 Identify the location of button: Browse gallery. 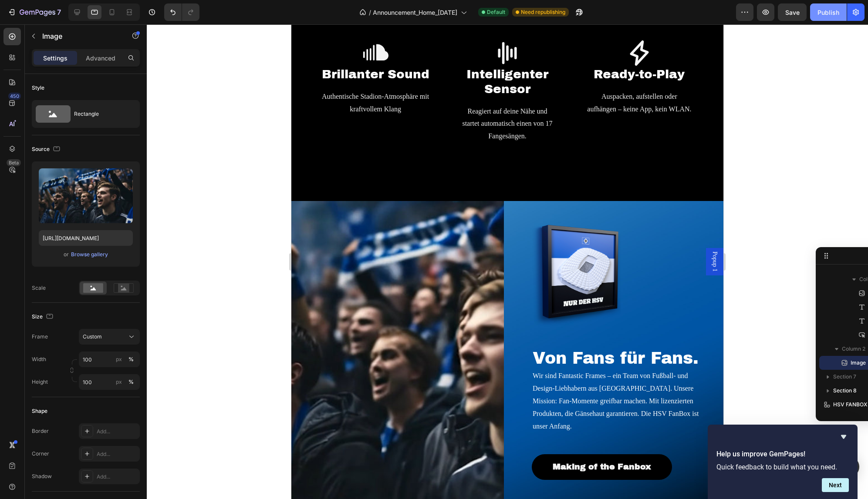
(89, 255).